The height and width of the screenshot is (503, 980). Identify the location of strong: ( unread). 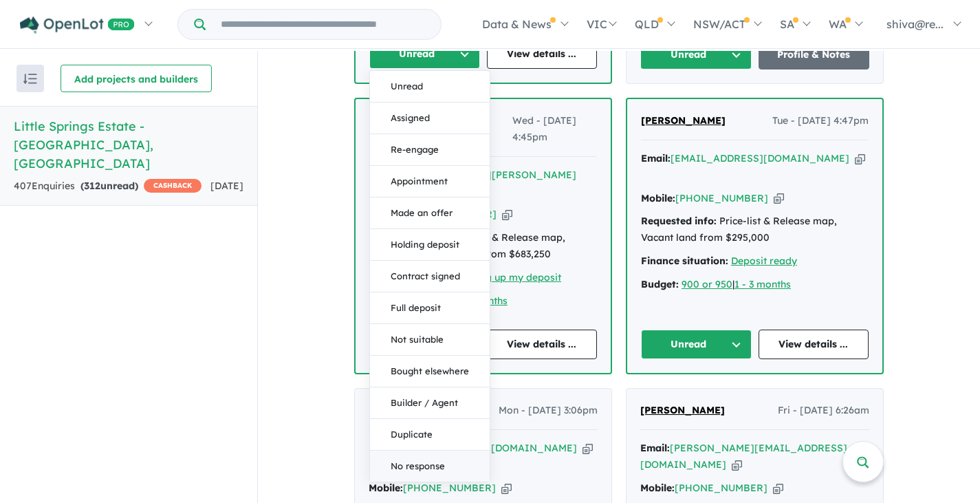
(109, 185).